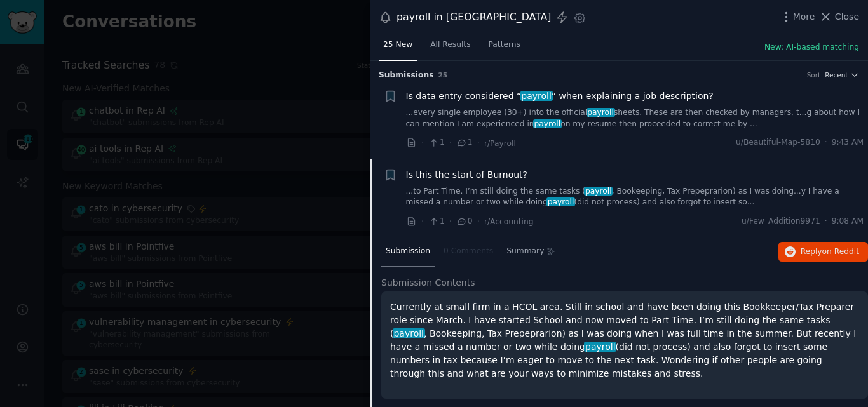  What do you see at coordinates (467, 175) in the screenshot?
I see `a: Is this the start of Burnout?` at bounding box center [467, 175].